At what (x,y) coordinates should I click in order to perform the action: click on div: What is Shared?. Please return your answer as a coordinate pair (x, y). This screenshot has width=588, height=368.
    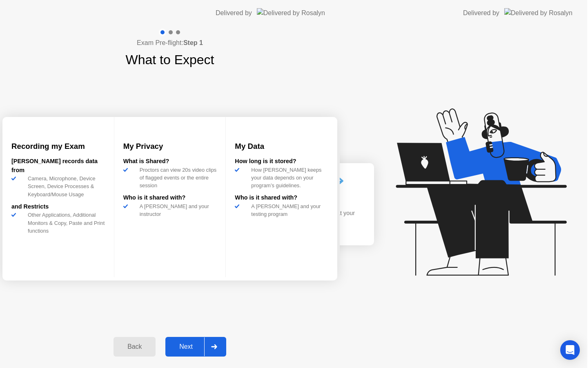
    Looking at the image, I should click on (170, 161).